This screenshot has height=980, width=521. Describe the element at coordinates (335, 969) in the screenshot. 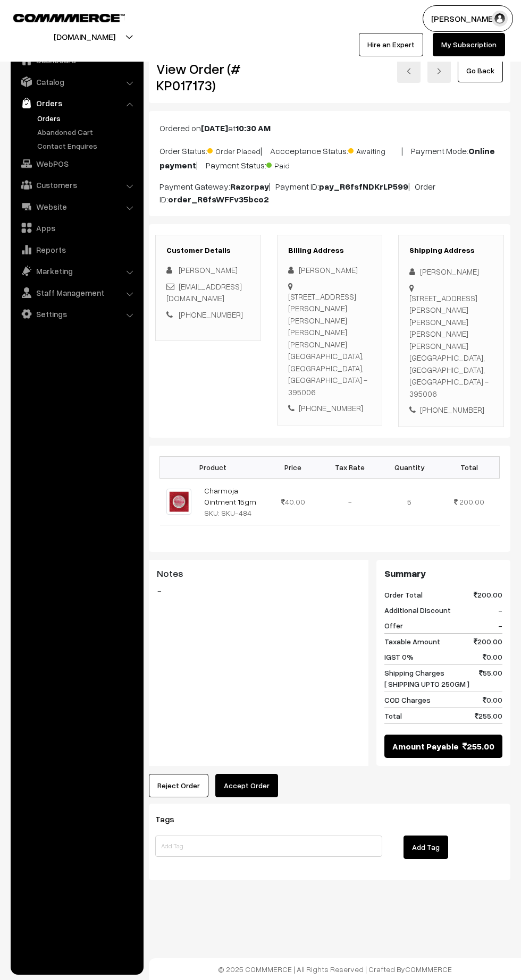

I see `footer: © 2025 COMMMERCE | All Rights Reserved | Crafted By` at that location.